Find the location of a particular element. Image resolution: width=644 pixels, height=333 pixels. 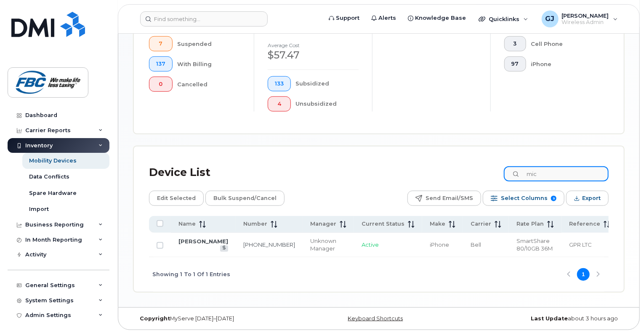

span: Carrier is located at coordinates (481, 224).